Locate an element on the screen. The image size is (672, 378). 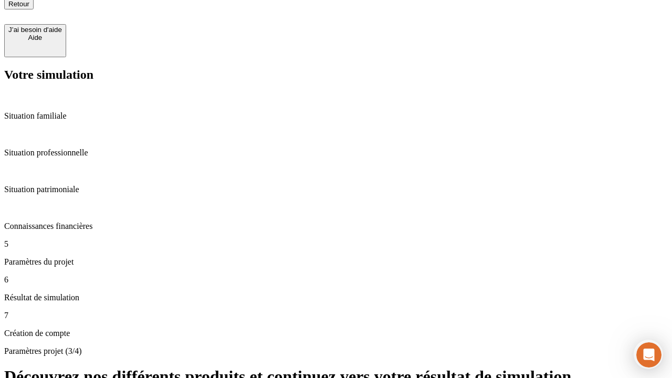
p: Paramètres projet (3/4) is located at coordinates (336, 351).